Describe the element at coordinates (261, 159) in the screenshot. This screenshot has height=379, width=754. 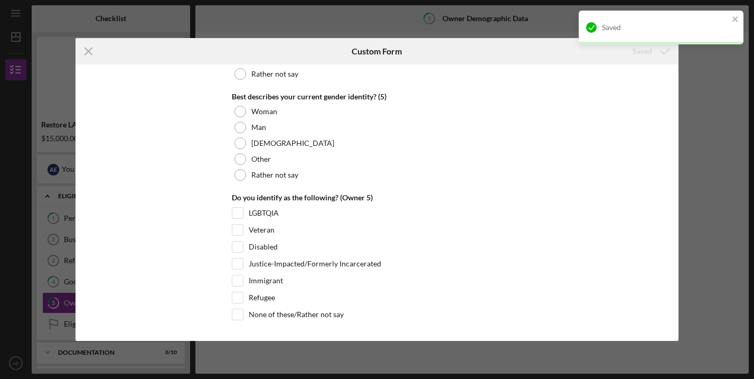
I see `label: Other` at that location.